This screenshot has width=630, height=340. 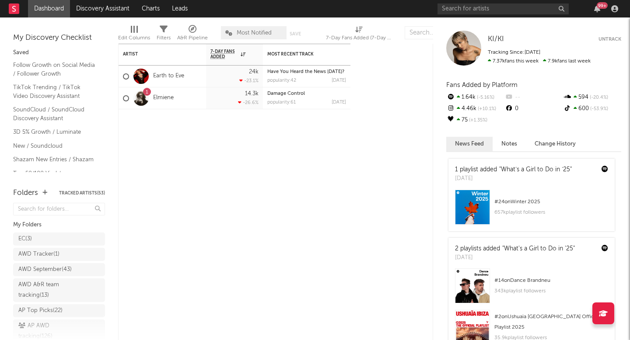 I want to click on span: 7.37k fans this week, so click(x=513, y=61).